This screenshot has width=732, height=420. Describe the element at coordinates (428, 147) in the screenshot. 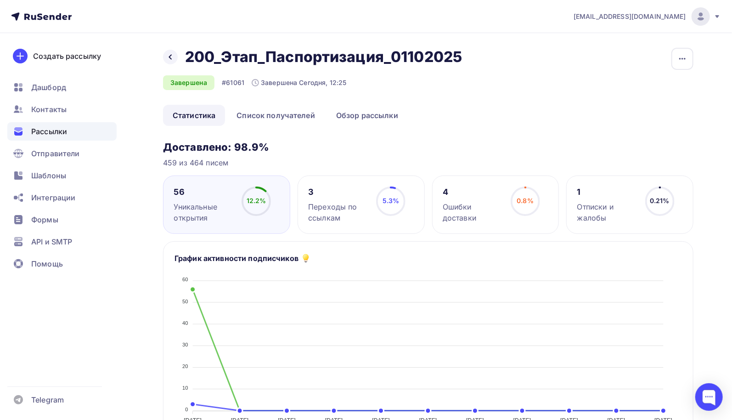

I see `h3: Доставлено: 98.9%` at that location.